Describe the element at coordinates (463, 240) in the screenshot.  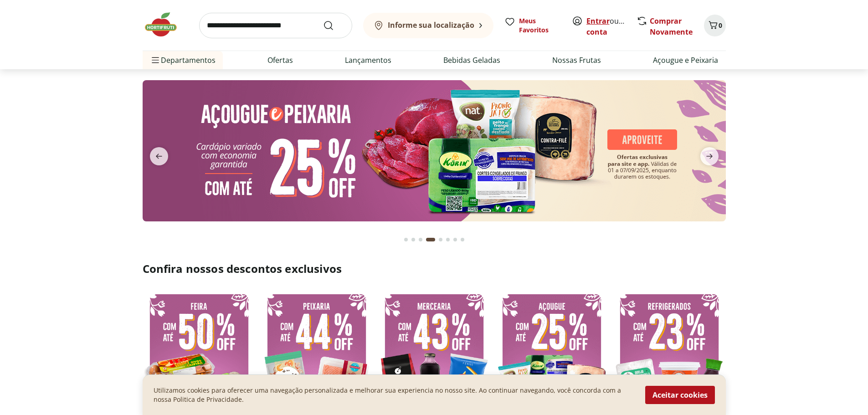
I see `button: Go to page 8 from fs-carousel` at that location.